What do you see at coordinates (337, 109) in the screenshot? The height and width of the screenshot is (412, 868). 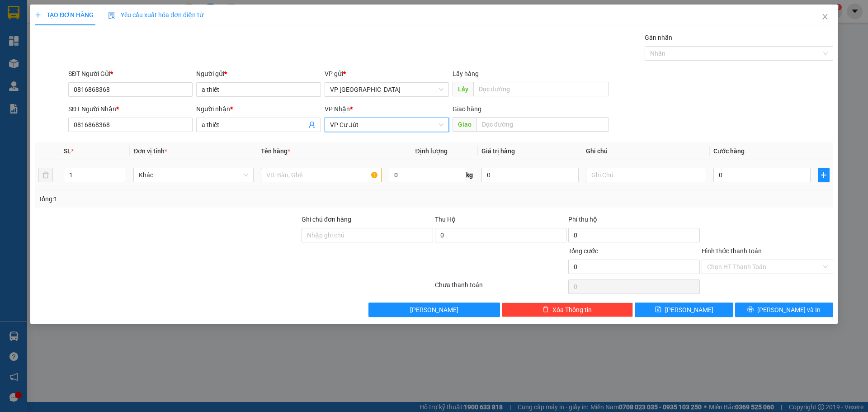 I see `span: VP Nhận` at bounding box center [337, 109].